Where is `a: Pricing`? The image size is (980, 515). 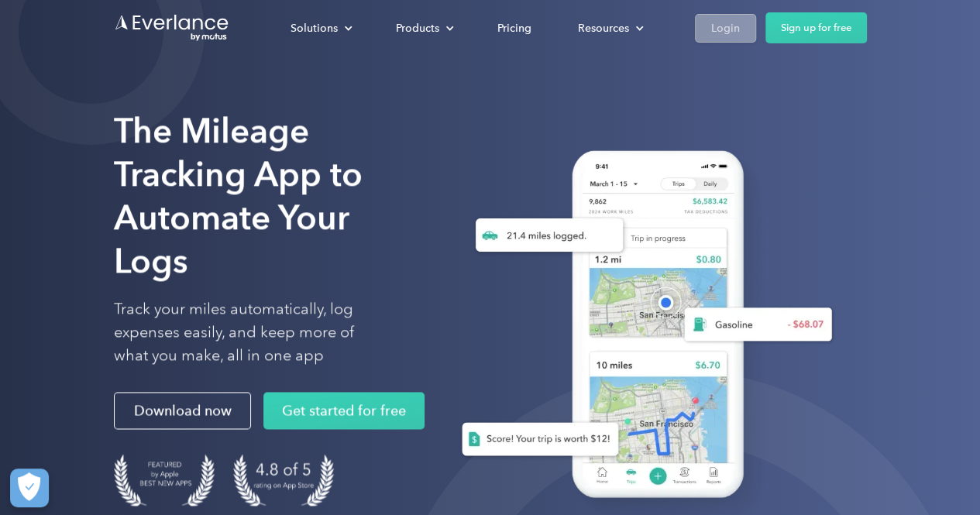 a: Pricing is located at coordinates (514, 27).